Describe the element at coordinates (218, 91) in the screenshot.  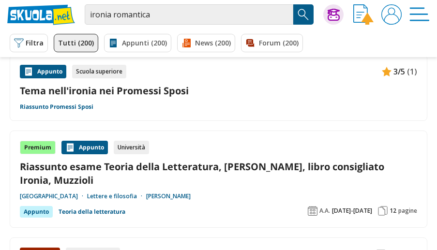
I see `a: Tema nell'ironia nei Promessi Sposi` at that location.